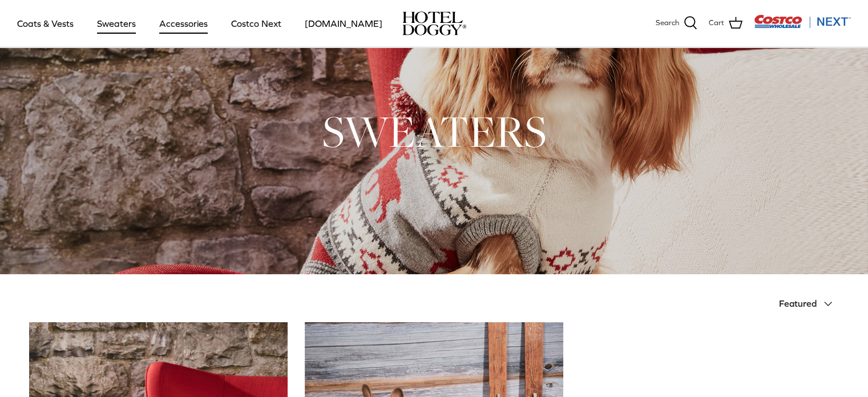  I want to click on a: Search, so click(676, 24).